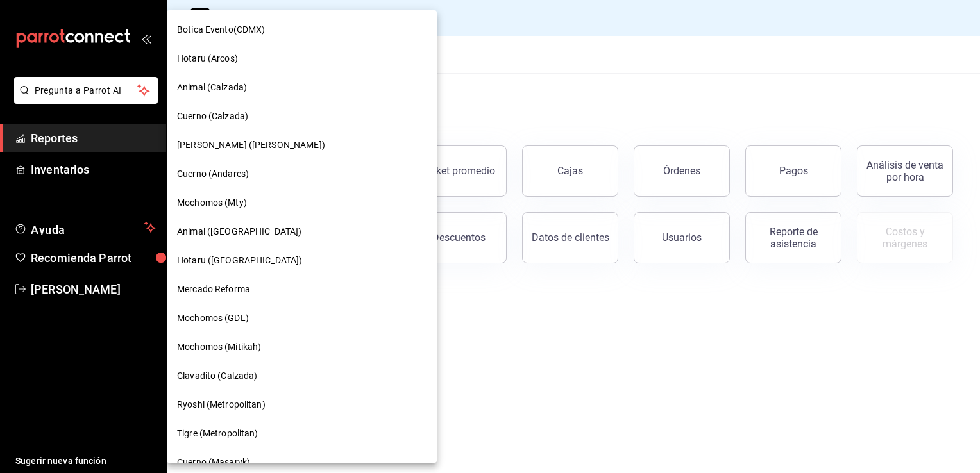  I want to click on span: Mochomos (GDL), so click(213, 318).